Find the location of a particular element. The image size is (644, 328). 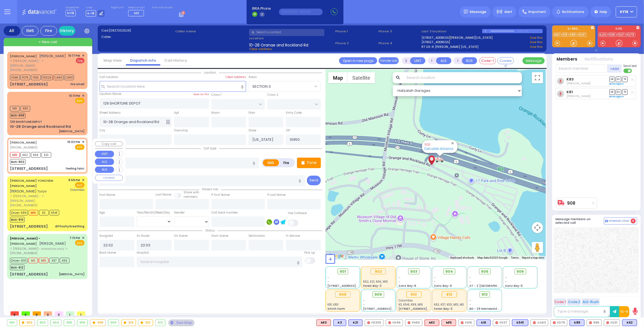

span: + New call is located at coordinates (48, 42).